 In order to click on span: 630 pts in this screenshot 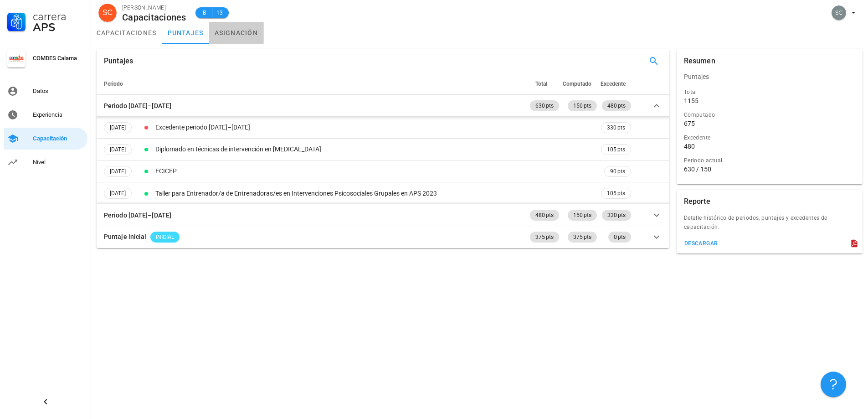, I will do `click(545, 105)`.